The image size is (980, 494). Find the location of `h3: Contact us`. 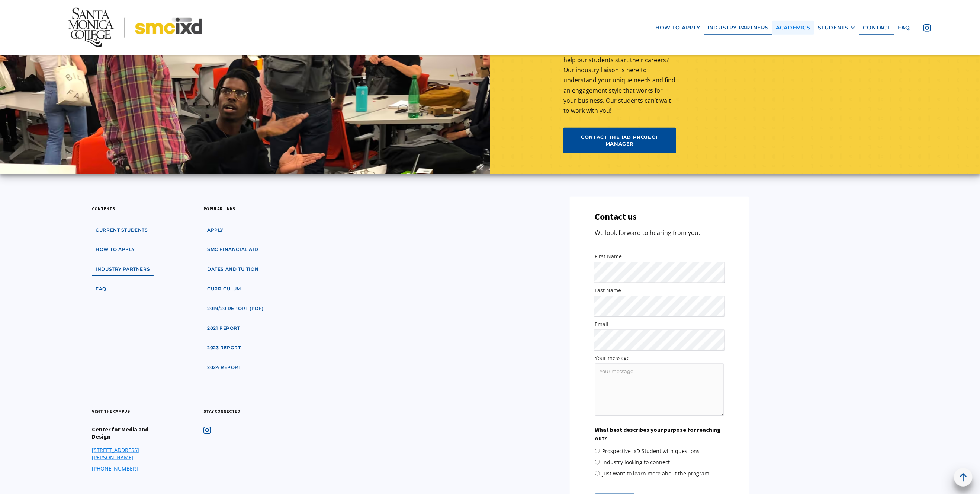

h3: Contact us is located at coordinates (616, 216).